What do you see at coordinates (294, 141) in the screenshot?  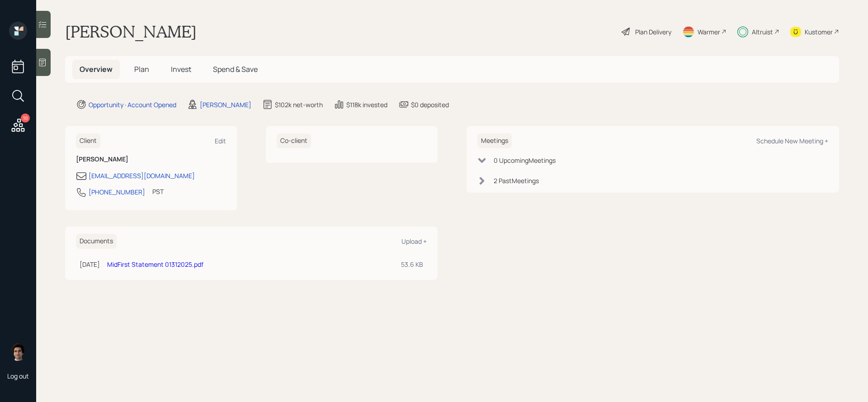 I see `h6: Co-client` at bounding box center [294, 141].